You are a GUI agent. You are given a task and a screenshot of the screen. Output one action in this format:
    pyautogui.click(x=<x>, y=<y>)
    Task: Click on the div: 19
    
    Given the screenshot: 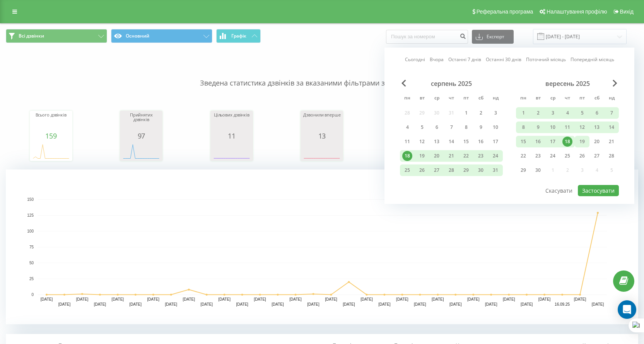 What is the action you would take?
    pyautogui.click(x=582, y=142)
    